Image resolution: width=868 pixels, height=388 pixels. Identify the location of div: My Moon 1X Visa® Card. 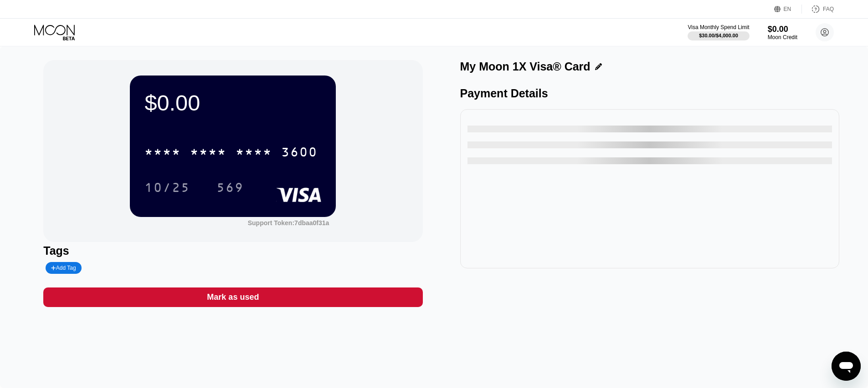
(526, 67).